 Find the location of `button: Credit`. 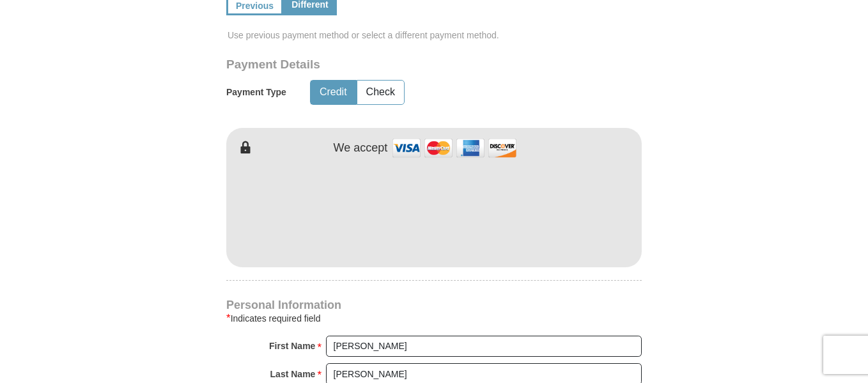

button: Credit is located at coordinates (333, 92).